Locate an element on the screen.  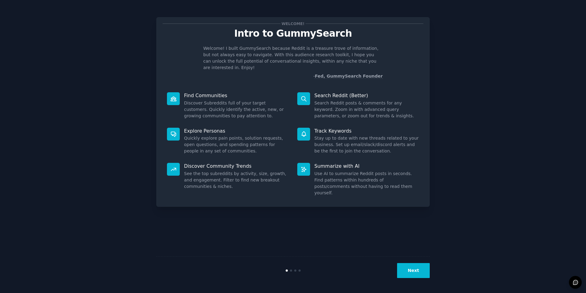
p: Search Reddit (Better) is located at coordinates (366, 95).